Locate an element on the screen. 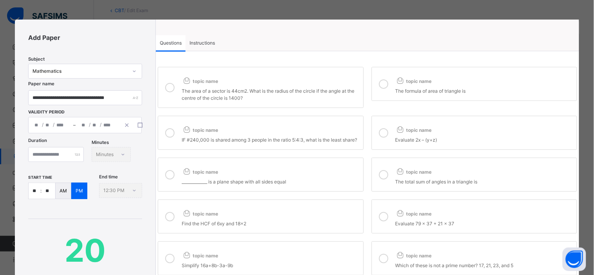  span: Instructions is located at coordinates (202, 43).